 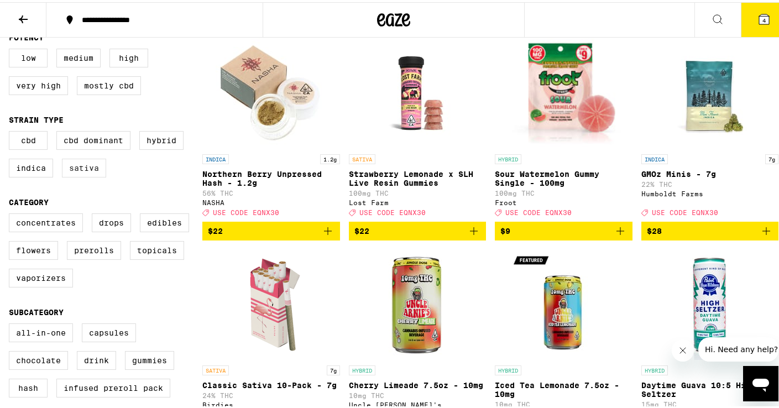 What do you see at coordinates (271, 176) in the screenshot?
I see `p: Northern Berry Unpressed Hash - 1.2g` at bounding box center [271, 176].